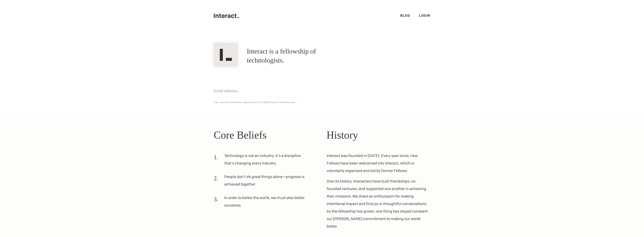  Describe the element at coordinates (322, 102) in the screenshot. I see `p: Sign-up to be notified when applications for the 2026 Interact Fellowship open.` at that location.